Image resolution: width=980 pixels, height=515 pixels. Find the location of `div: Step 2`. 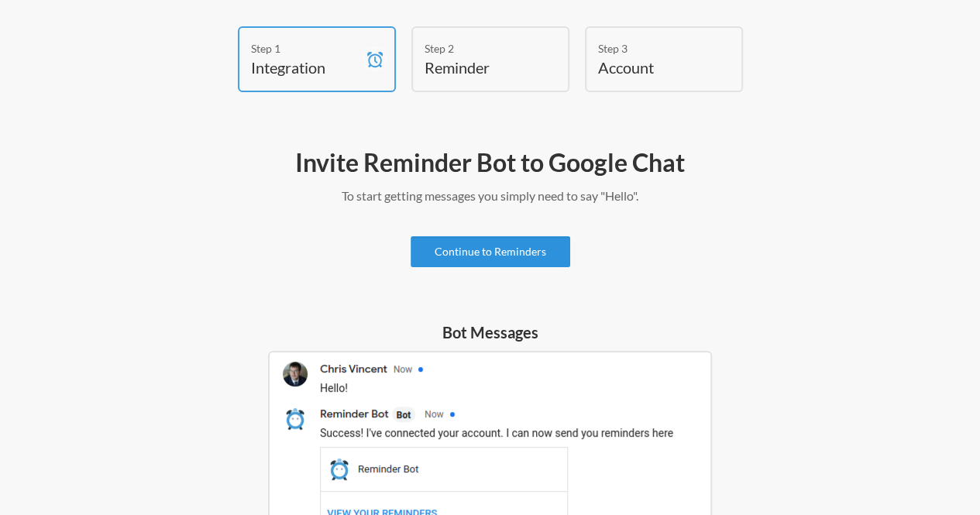

div: Step 2 is located at coordinates (479, 48).